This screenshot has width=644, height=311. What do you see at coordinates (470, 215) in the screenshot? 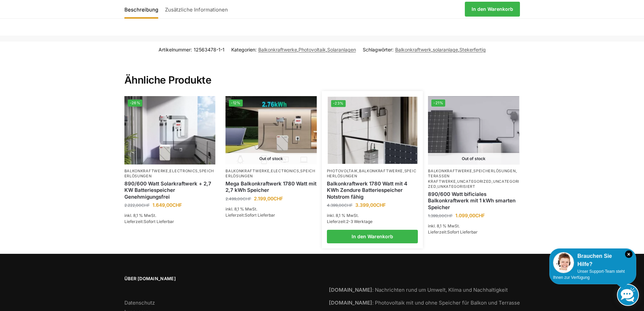
I see `bdi: 1.099,00` at bounding box center [470, 215].